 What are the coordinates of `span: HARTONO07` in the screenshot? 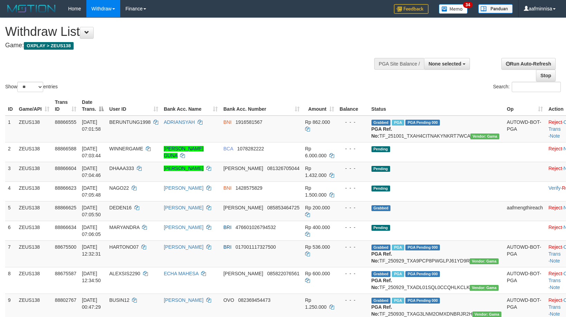 It's located at (124, 247).